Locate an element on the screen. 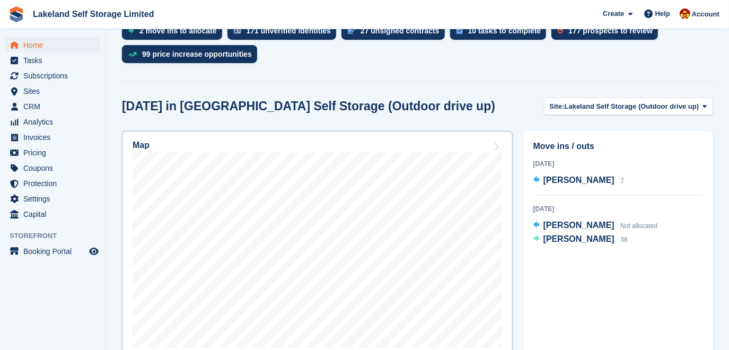  span: Booking Portal is located at coordinates (55, 251).